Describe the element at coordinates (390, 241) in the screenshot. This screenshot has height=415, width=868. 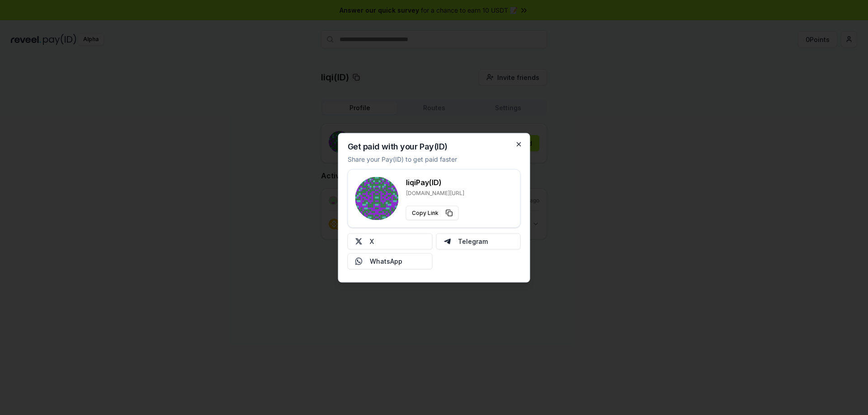
I see `button: X` at that location.